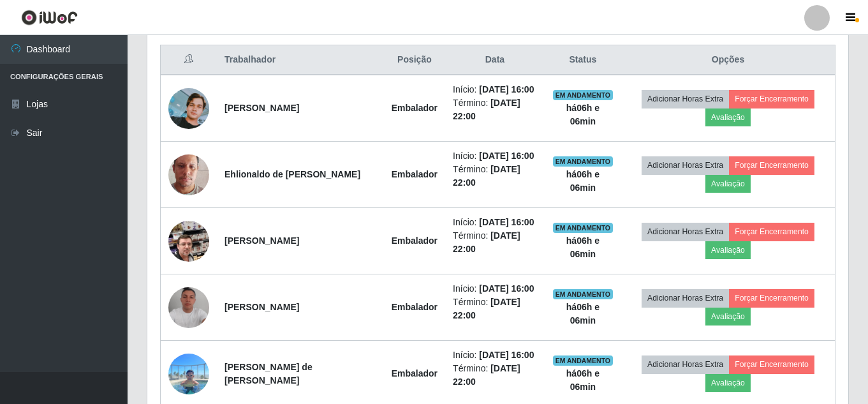  Describe the element at coordinates (189, 308) in the screenshot. I see `img: 1741725471606.jpeg` at that location.